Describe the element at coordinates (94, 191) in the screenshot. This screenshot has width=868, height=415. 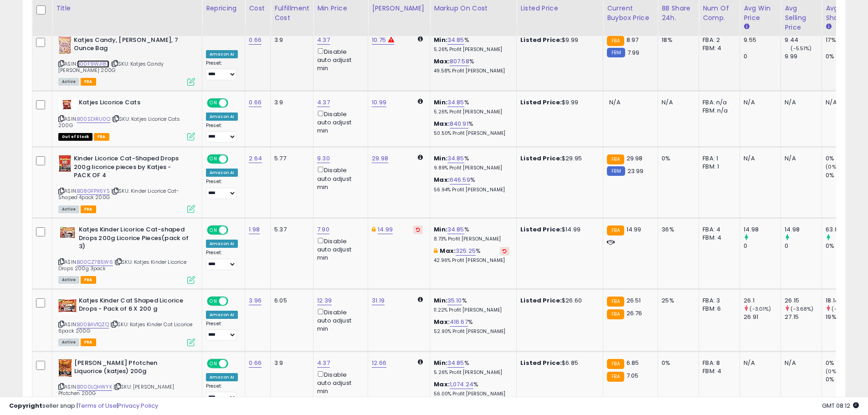
I see `a: B08GFPX6YS` at that location.